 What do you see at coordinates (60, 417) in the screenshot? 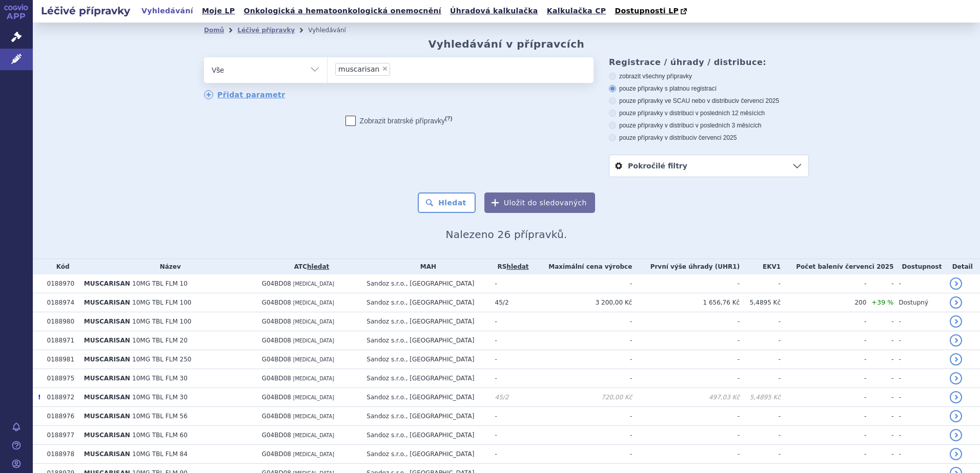
I see `td: 0188976` at bounding box center [60, 417].